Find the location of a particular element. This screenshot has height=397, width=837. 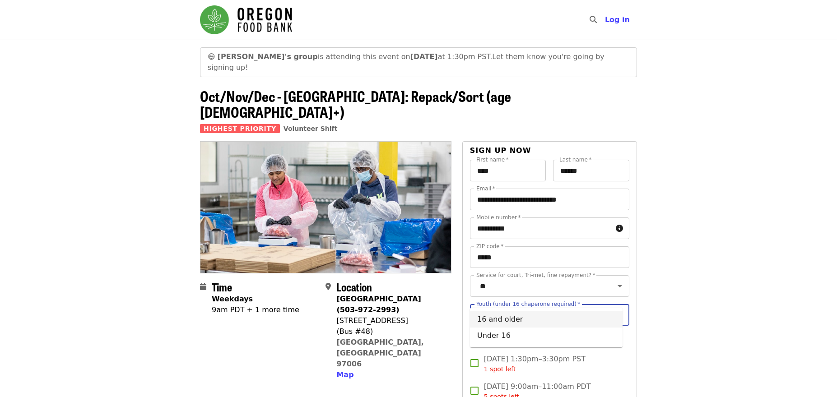

li: 16 and older is located at coordinates (546, 319).